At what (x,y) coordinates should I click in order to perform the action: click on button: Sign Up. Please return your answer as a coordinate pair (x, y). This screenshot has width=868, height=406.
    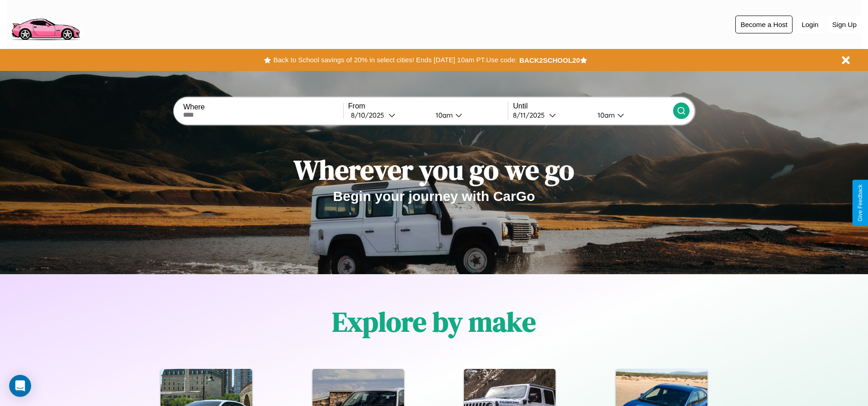
    Looking at the image, I should click on (844, 24).